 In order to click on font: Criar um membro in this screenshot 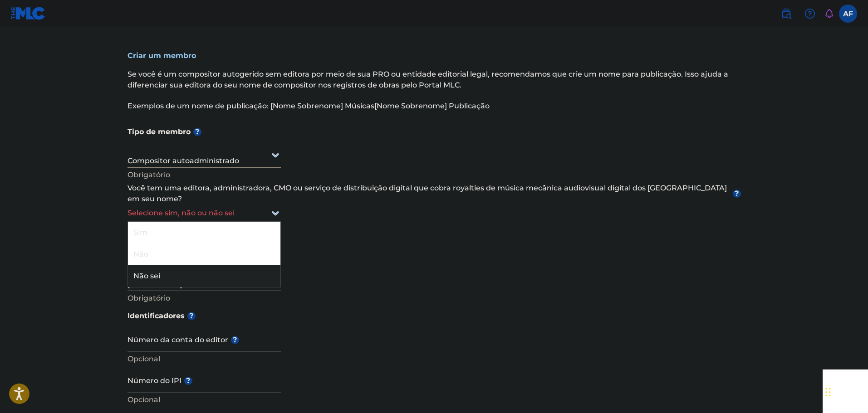, I will do `click(161, 55)`.